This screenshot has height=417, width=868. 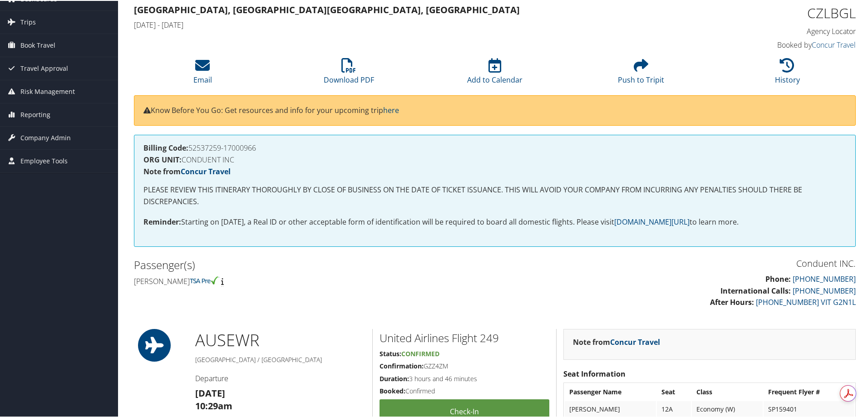 What do you see at coordinates (47, 91) in the screenshot?
I see `span: Risk Management` at bounding box center [47, 91].